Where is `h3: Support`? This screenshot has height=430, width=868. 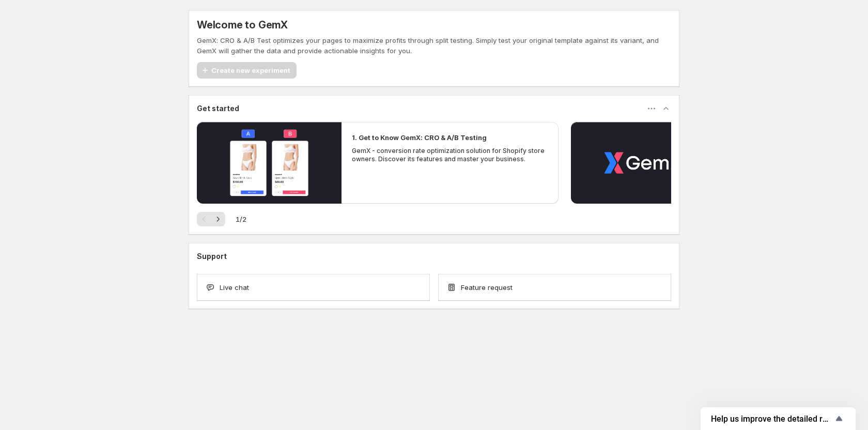 h3: Support is located at coordinates (212, 256).